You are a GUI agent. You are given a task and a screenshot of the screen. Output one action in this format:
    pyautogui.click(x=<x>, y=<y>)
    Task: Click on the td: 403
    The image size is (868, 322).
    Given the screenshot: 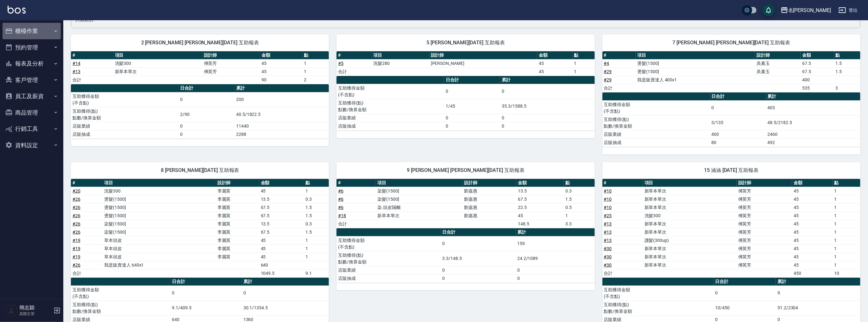 What is the action you would take?
    pyautogui.click(x=813, y=108)
    